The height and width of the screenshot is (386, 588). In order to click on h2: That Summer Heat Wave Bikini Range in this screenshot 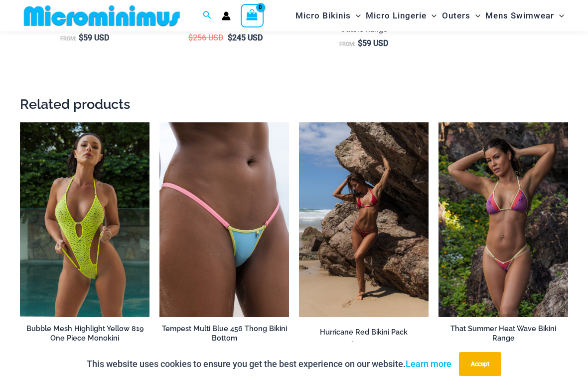, I will do `click(504, 333)`.